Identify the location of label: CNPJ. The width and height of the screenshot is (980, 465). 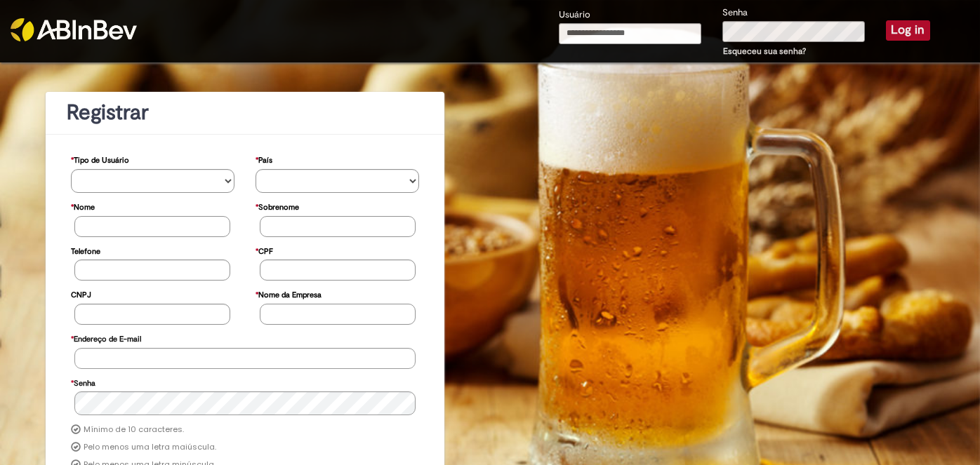
(80, 293).